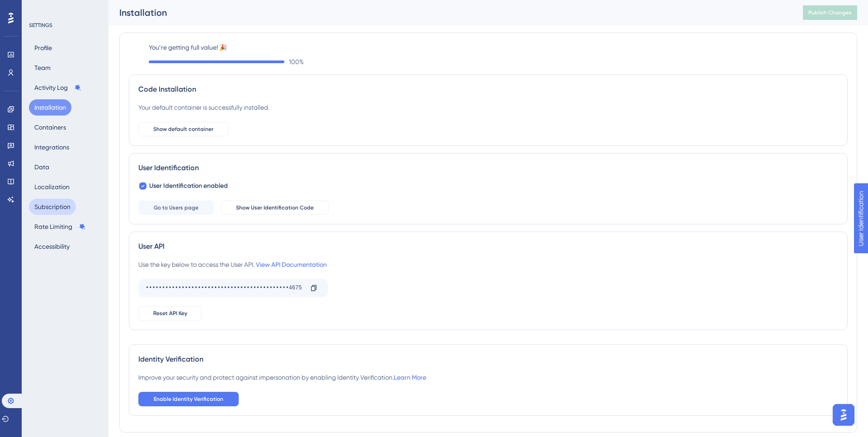 The image size is (868, 437). Describe the element at coordinates (204, 108) in the screenshot. I see `div: Your default container is successfully installed.` at that location.